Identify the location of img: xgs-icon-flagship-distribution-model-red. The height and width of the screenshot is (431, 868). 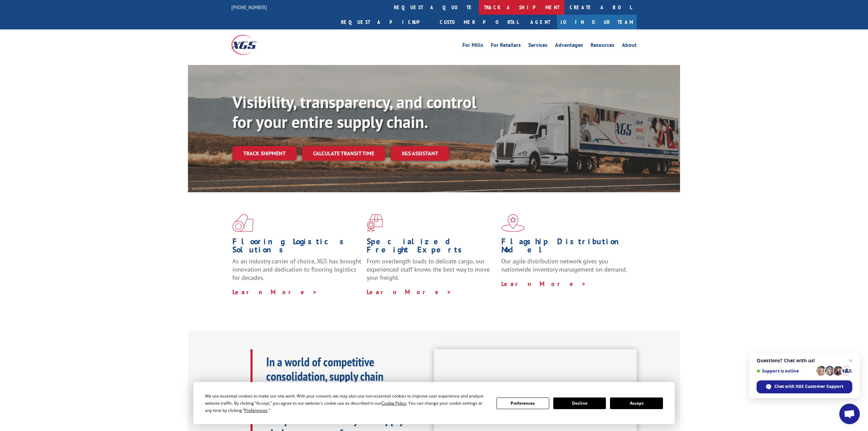
(513, 223).